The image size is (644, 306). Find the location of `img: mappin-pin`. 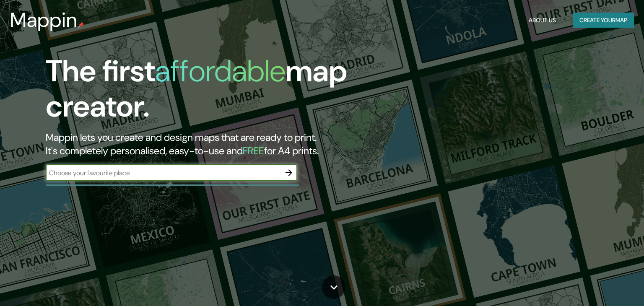

img: mappin-pin is located at coordinates (81, 25).